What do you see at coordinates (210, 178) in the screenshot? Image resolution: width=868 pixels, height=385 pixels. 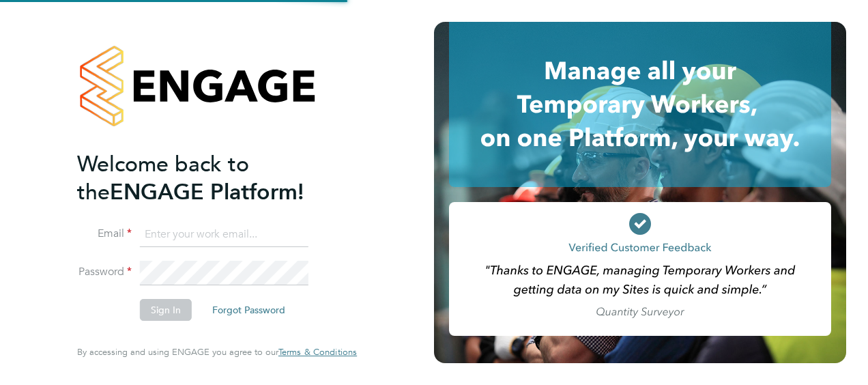 I see `h2: ENGAGE Platform!` at bounding box center [210, 178].